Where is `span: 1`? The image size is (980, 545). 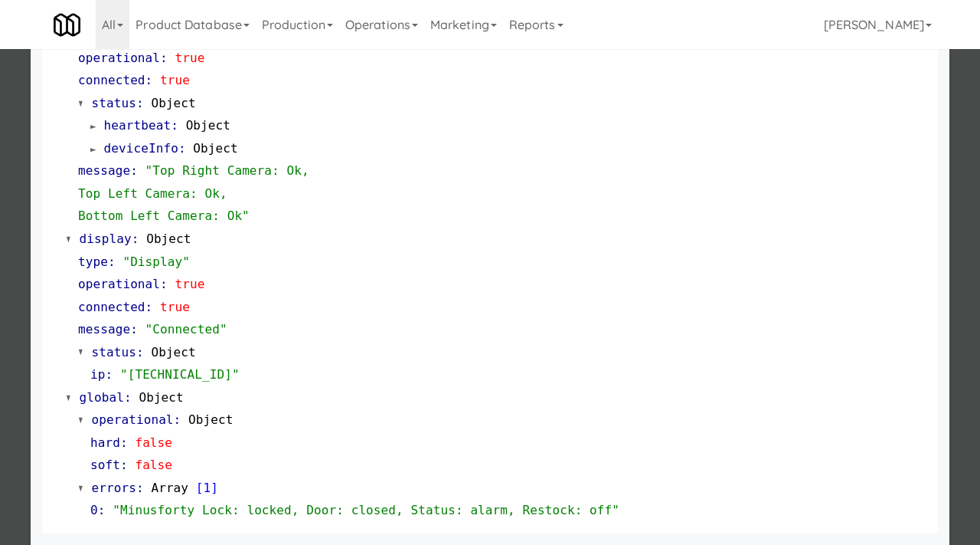 span: 1 is located at coordinates (207, 487).